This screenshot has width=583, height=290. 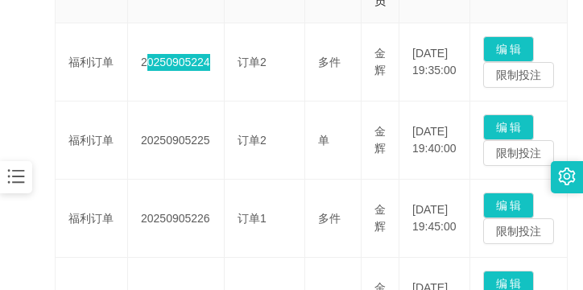 What do you see at coordinates (324, 140) in the screenshot?
I see `span: 单` at bounding box center [324, 140].